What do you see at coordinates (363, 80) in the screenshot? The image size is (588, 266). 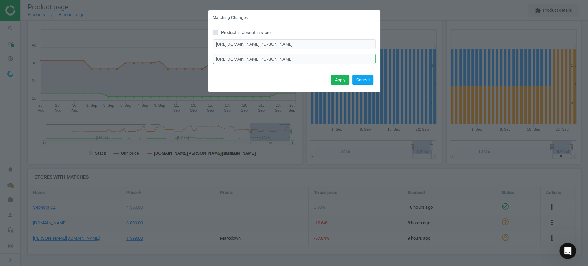 I see `button: Cancel` at bounding box center [363, 80].